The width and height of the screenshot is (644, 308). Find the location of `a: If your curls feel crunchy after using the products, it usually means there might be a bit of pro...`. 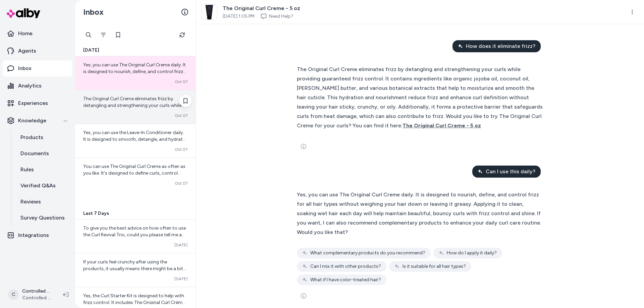

a: If your curls feel crunchy after using the products, it usually means there might be a bit of pro... is located at coordinates (135, 270).